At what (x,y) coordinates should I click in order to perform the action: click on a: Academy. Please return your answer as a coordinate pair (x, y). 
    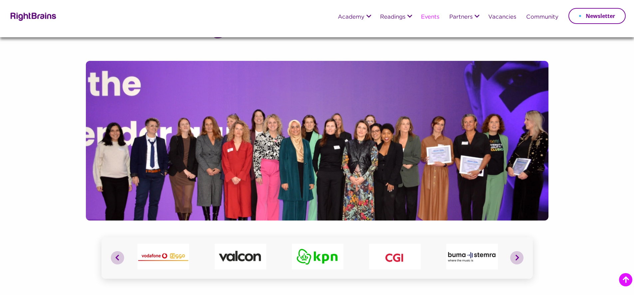
    Looking at the image, I should click on (351, 17).